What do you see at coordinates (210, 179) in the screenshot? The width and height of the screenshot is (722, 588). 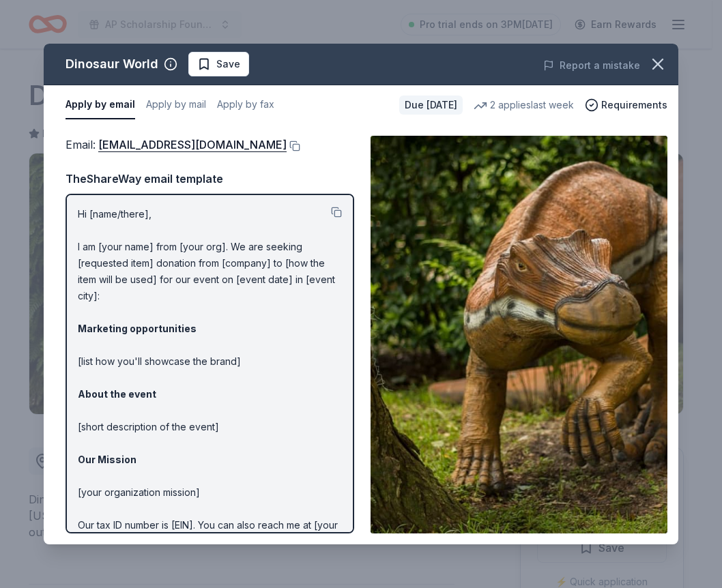 I see `div: TheShareWay email template` at bounding box center [210, 179].